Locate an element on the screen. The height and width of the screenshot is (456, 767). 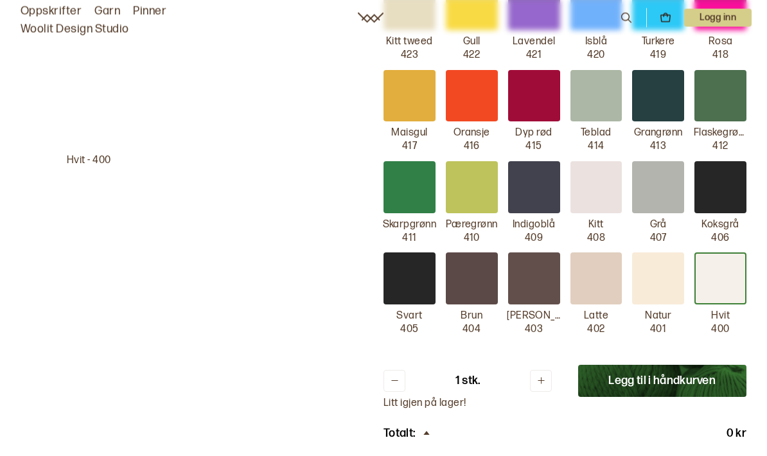
font: Legg til i håndkurven is located at coordinates (662, 381).